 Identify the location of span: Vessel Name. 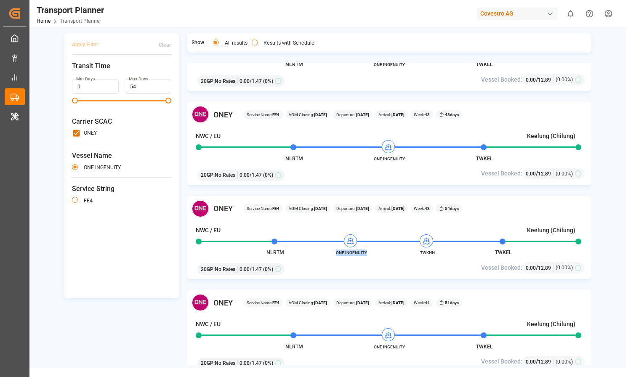
(122, 156).